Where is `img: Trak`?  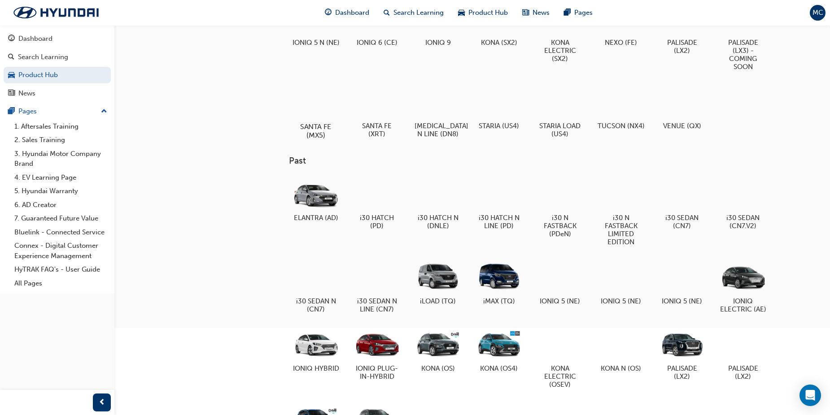 img: Trak is located at coordinates (56, 13).